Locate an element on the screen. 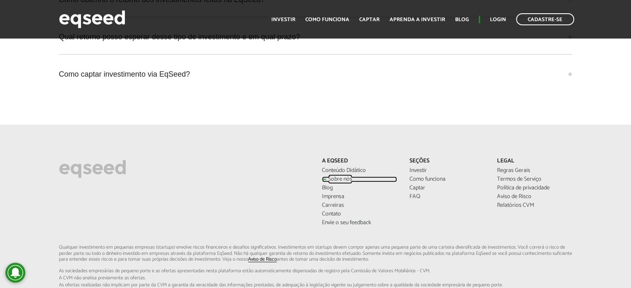  a: Contato is located at coordinates (359, 214).